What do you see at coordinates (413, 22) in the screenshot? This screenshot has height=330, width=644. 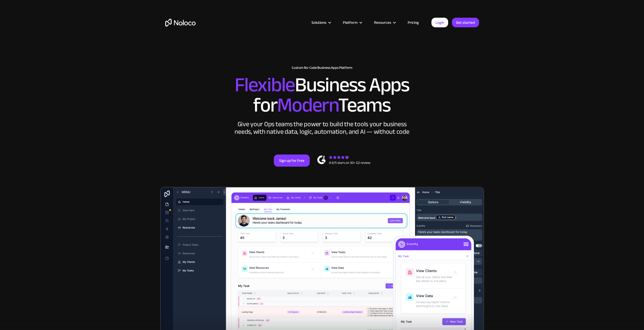 I see `a: Pricing` at bounding box center [413, 22].